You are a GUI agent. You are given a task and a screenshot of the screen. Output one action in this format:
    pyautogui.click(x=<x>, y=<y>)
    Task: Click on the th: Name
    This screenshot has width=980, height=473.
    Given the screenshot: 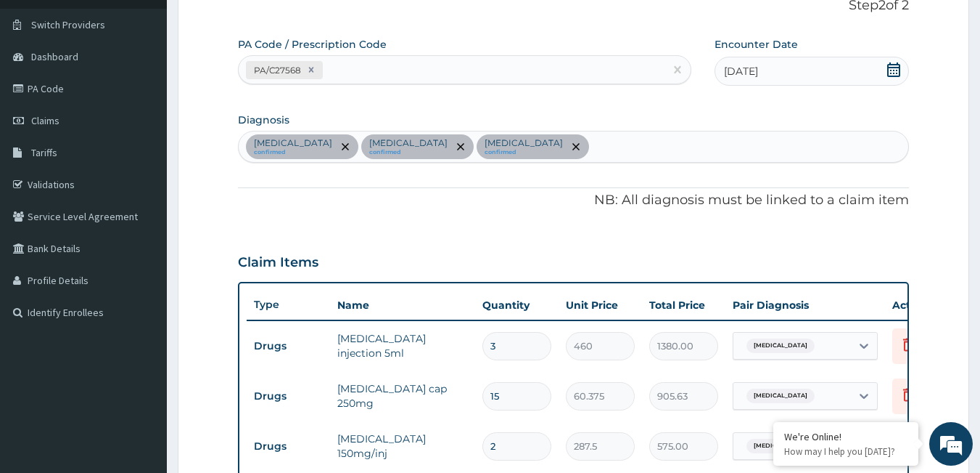 What is the action you would take?
    pyautogui.click(x=403, y=305)
    